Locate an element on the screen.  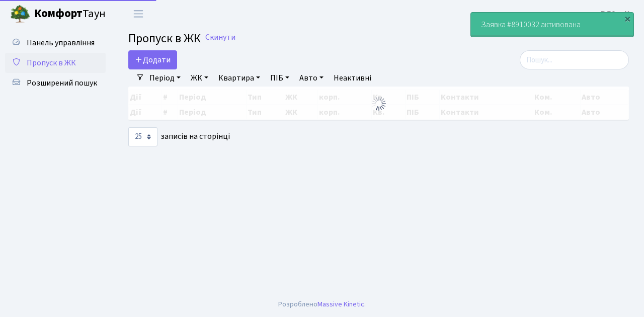
a: Авто is located at coordinates (311, 78).